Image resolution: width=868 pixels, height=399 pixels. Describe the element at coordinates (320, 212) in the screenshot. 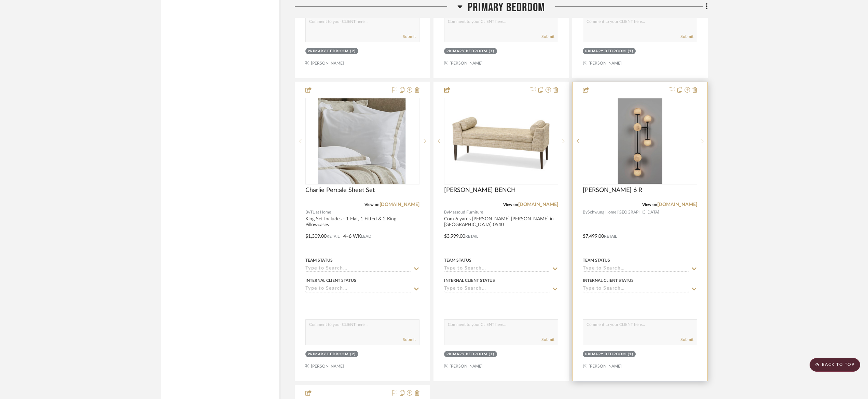

I see `span: TL at Home` at that location.